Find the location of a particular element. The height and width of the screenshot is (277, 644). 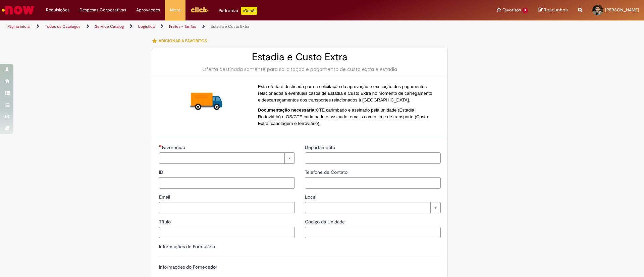

button: Adicionar a Favoritos is located at coordinates (181, 41).